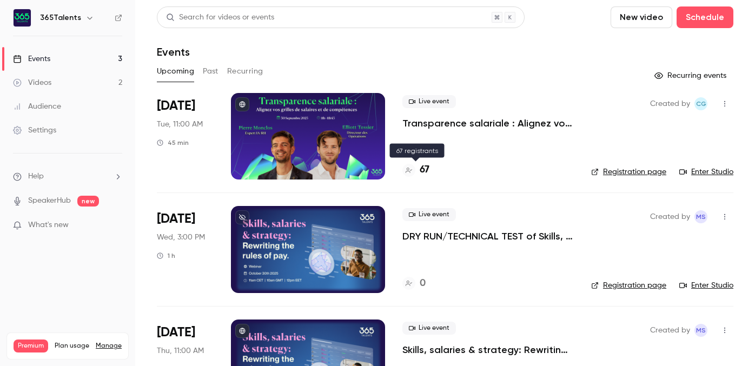  What do you see at coordinates (701, 104) in the screenshot?
I see `span: CG` at bounding box center [701, 104].